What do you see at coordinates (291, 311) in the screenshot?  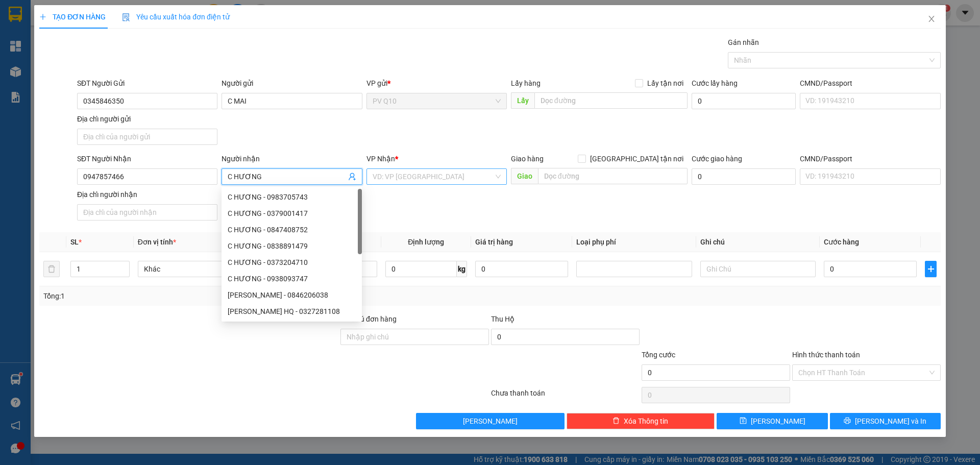 I see `div: LEE ROY- NGỌC HƯƠNG HQ - 0327281108` at bounding box center [291, 311].